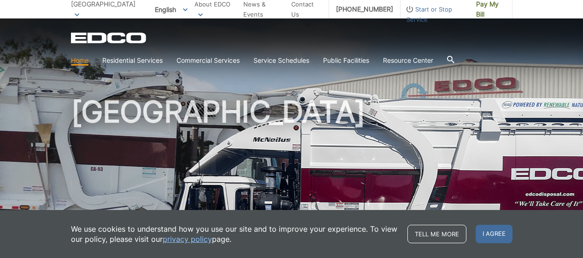 This screenshot has width=583, height=258. I want to click on span: English, so click(171, 9).